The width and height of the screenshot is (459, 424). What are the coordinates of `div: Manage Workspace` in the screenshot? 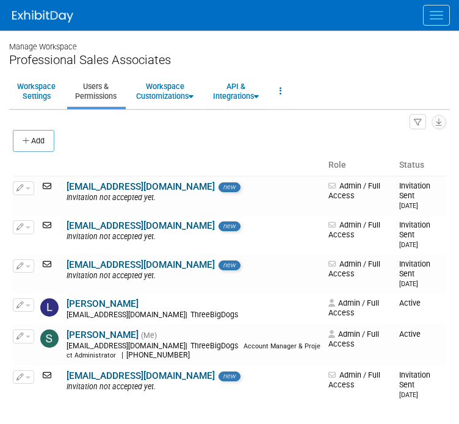 It's located at (229, 41).